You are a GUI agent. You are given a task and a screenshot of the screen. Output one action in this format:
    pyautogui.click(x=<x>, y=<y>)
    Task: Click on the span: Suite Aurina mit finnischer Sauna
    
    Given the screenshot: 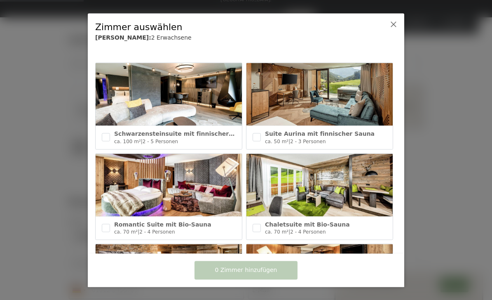 What is the action you would take?
    pyautogui.click(x=320, y=134)
    